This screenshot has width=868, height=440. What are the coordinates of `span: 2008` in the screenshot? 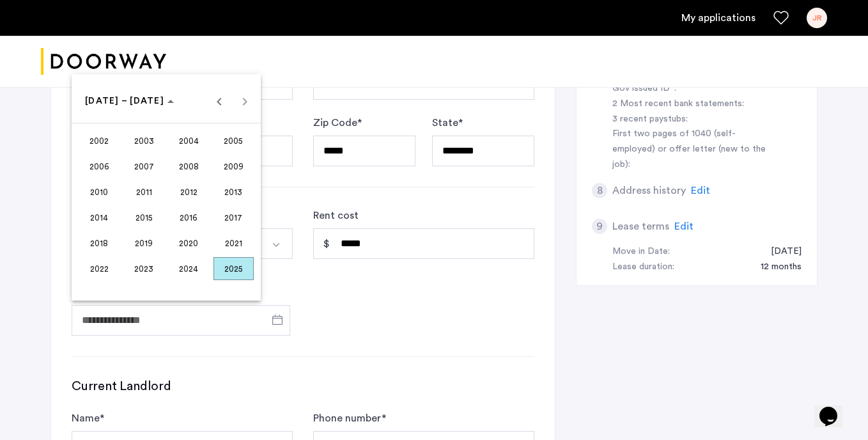 It's located at (189, 166).